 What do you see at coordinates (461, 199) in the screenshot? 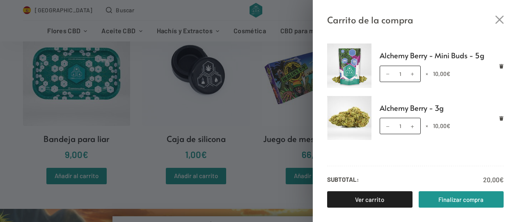
I see `a: Finalizar compra` at bounding box center [461, 199].